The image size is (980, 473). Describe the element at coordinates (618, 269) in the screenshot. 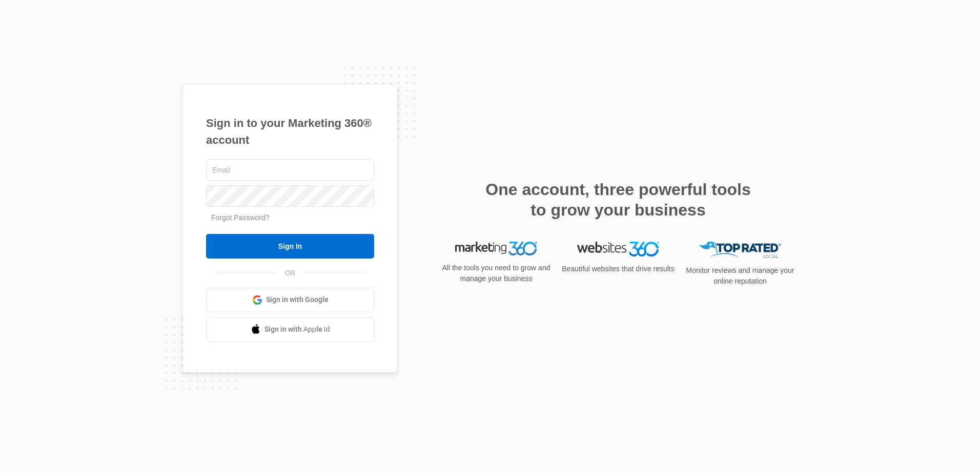

I see `p: Beautiful websites that drive results` at that location.